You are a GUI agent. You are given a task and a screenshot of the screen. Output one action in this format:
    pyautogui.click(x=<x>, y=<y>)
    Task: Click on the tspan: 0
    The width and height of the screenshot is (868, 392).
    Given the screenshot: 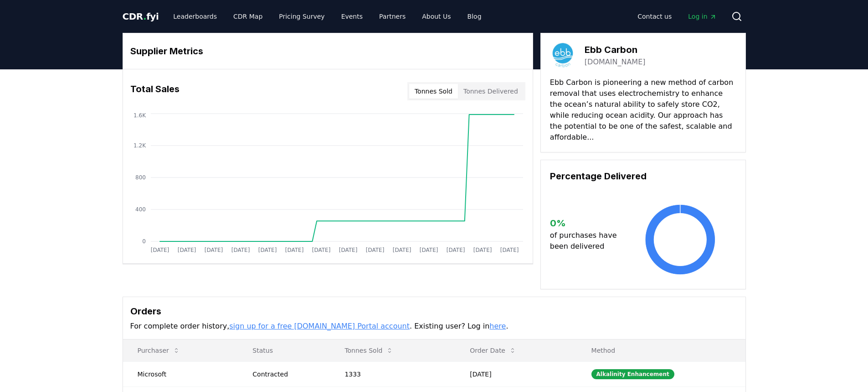 What is the action you would take?
    pyautogui.click(x=144, y=241)
    